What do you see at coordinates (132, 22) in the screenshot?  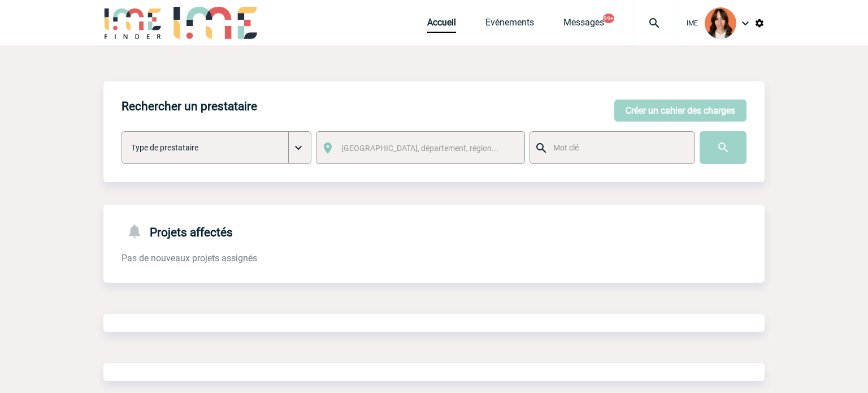 I see `img: IME-Finder` at bounding box center [132, 22].